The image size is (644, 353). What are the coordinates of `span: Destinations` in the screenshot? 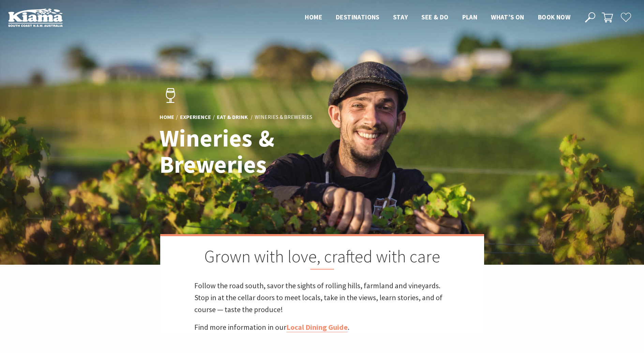 It's located at (358, 17).